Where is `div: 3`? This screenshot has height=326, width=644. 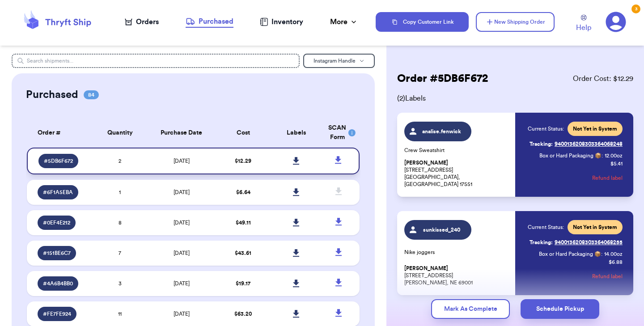
div: 3 is located at coordinates (636, 9).